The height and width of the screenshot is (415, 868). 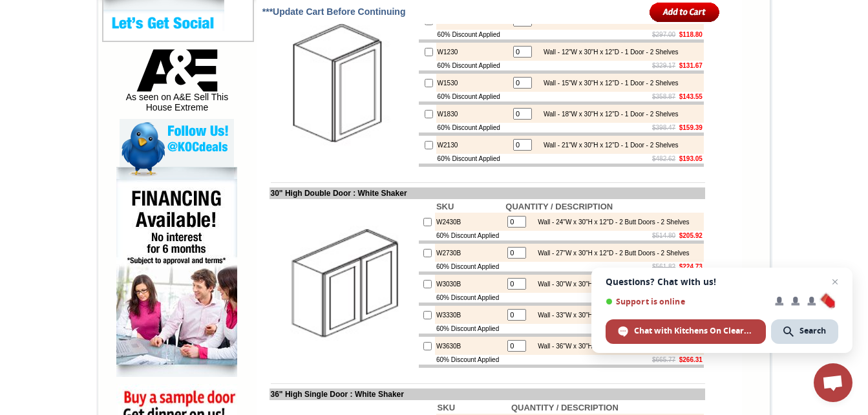 What do you see at coordinates (805, 332) in the screenshot?
I see `div: Search` at bounding box center [805, 332].